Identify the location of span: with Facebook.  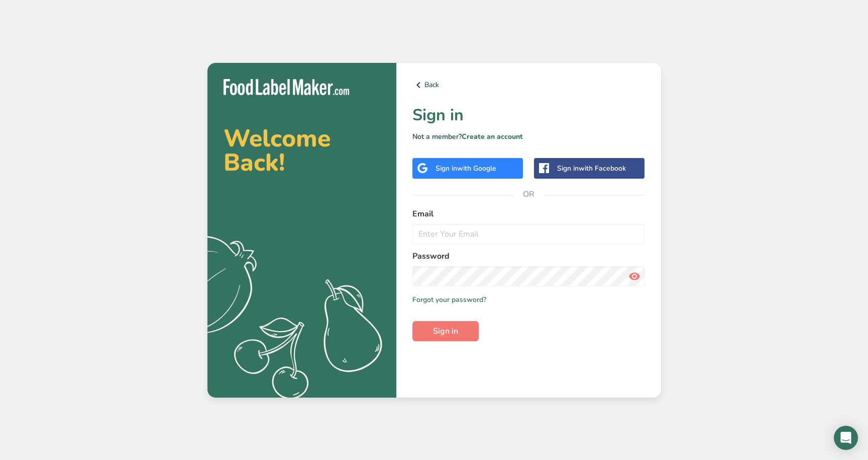
(603, 168).